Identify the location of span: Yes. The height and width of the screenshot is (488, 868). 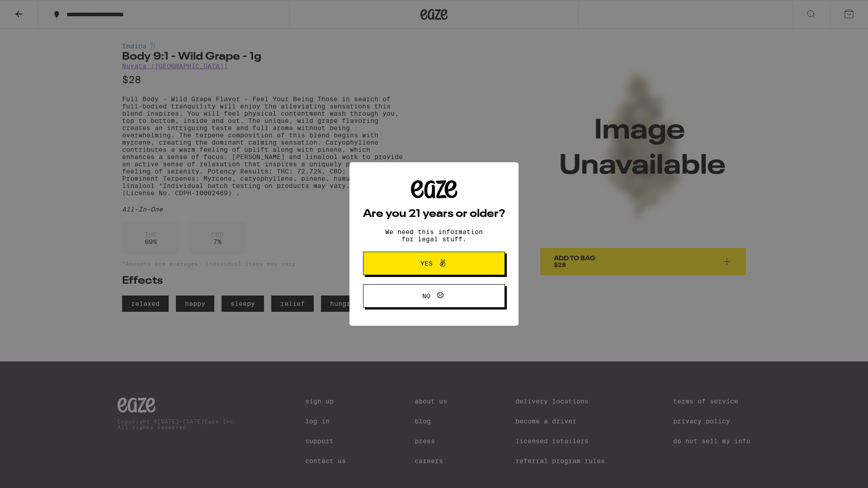
(427, 264).